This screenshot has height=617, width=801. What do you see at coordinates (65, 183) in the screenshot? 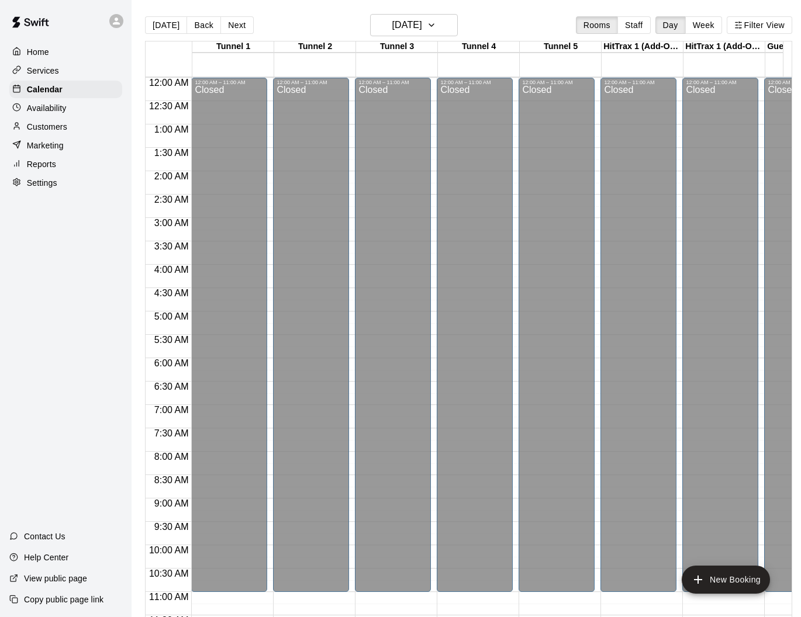
I see `div: Settings` at bounding box center [65, 183].